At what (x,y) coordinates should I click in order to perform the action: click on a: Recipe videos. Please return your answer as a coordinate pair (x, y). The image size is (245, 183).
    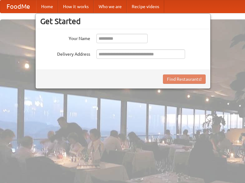
    Looking at the image, I should click on (146, 7).